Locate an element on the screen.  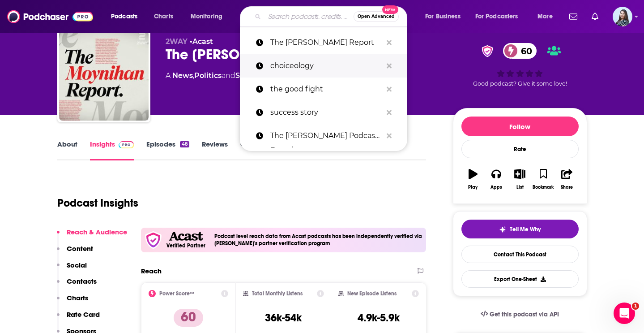
div: Bookmark is located at coordinates (543, 187).